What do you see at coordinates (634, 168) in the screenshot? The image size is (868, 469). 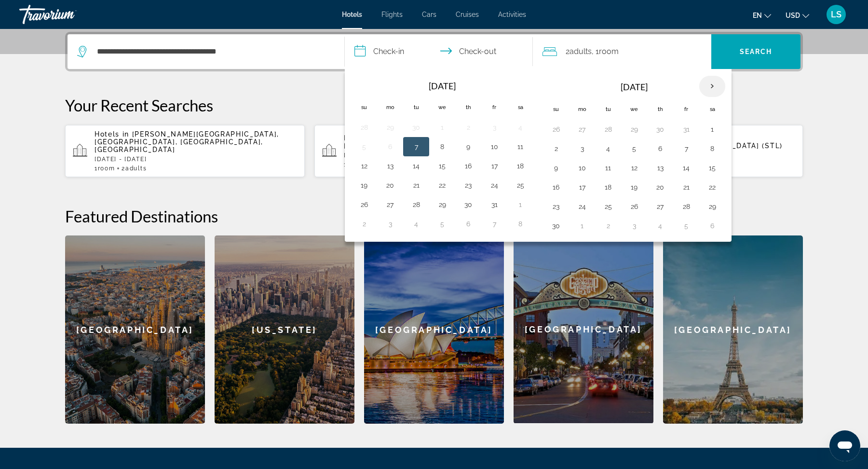 I see `button: Day 12` at bounding box center [634, 168].